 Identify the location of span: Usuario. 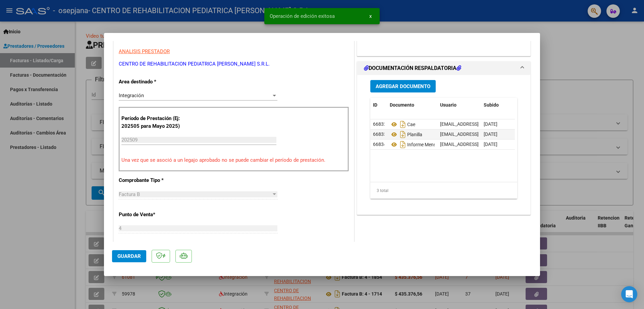
(448, 105).